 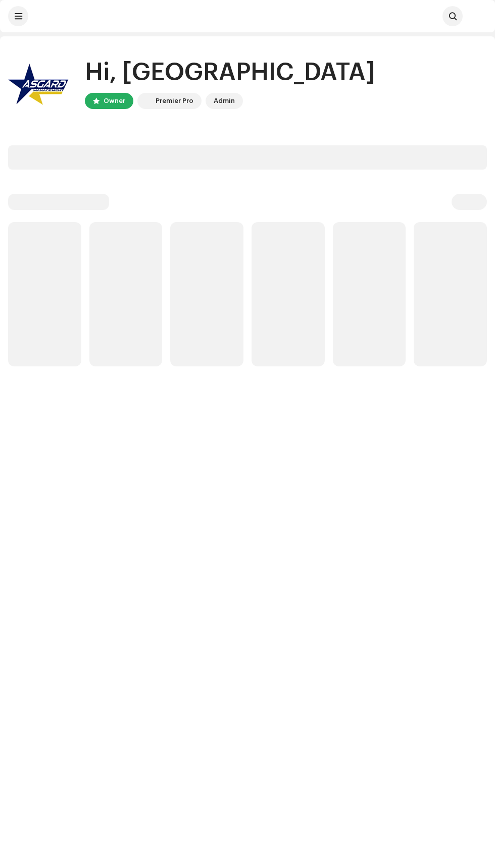 What do you see at coordinates (114, 101) in the screenshot?
I see `div: Owner` at bounding box center [114, 101].